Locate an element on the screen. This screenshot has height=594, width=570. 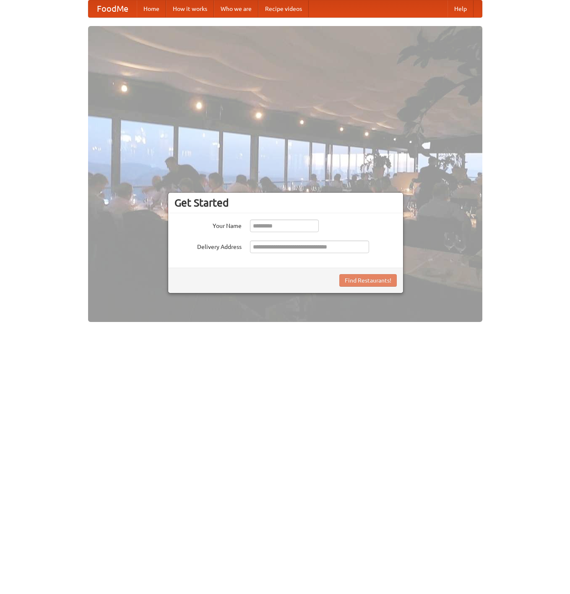
h3: Get Started is located at coordinates (286, 203).